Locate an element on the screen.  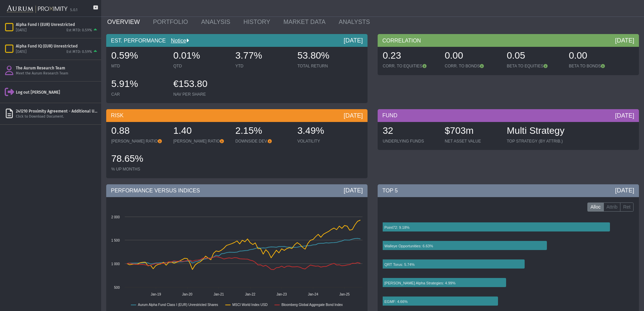
img: Aurum-Proximity%20white.svg is located at coordinates (37, 9).